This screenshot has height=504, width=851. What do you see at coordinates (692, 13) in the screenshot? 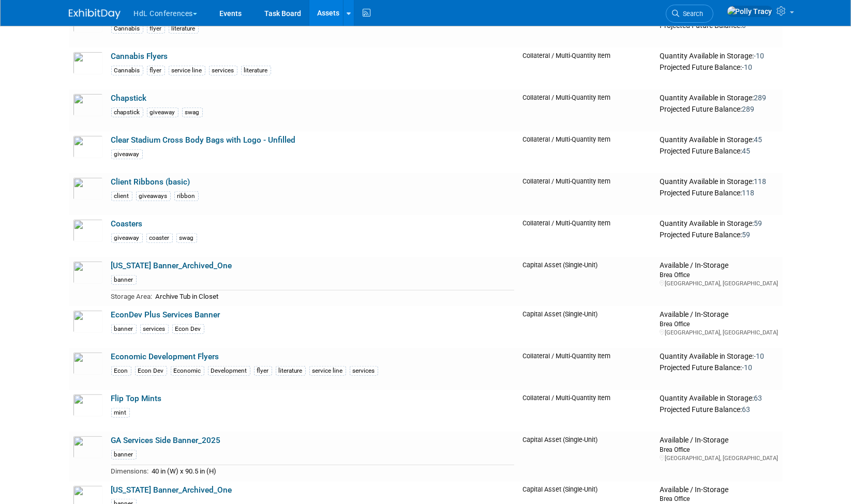
I see `span: Search` at bounding box center [692, 13].